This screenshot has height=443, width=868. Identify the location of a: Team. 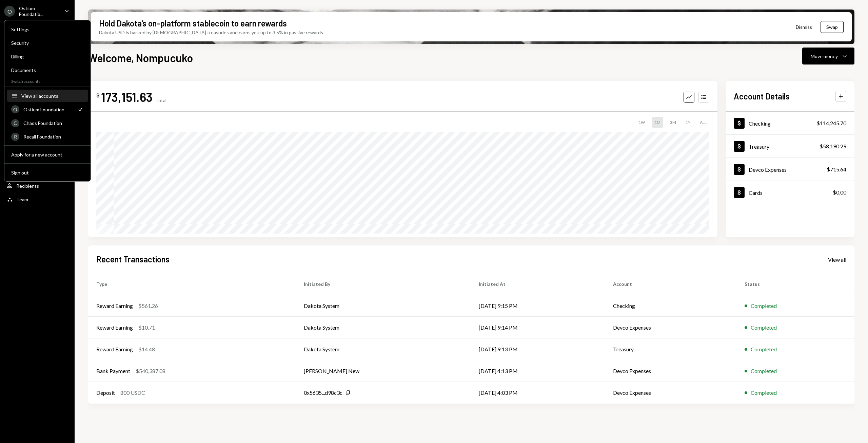
(37, 199).